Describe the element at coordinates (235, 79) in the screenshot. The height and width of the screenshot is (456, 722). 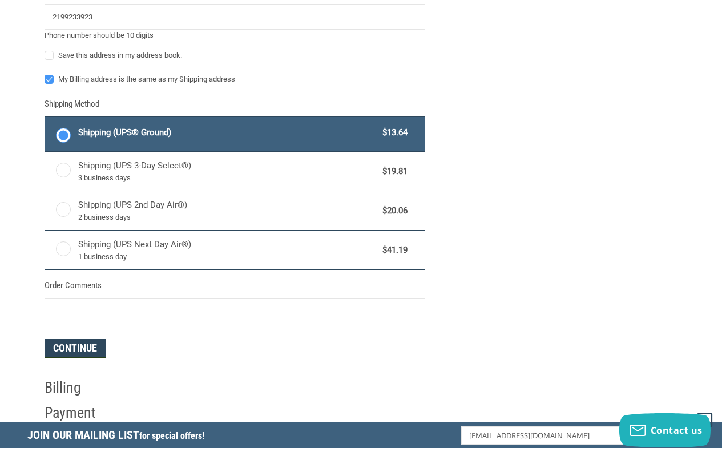
I see `label: My Billing address is the same as my Shipping address` at that location.